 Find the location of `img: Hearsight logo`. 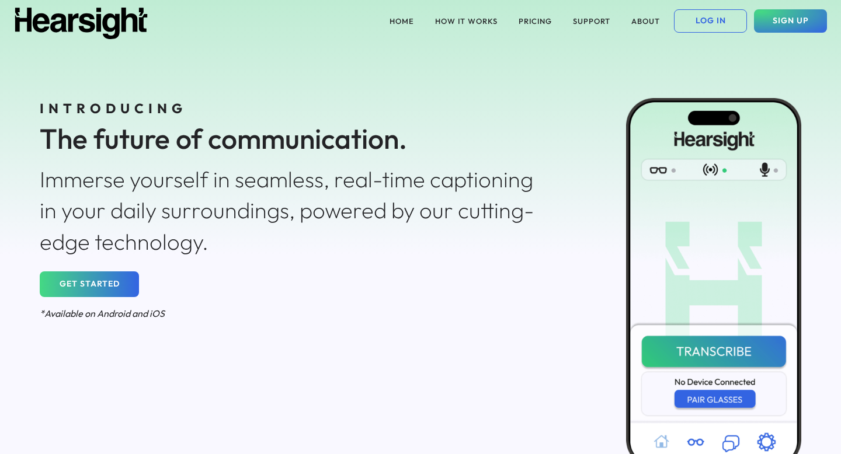

img: Hearsight logo is located at coordinates (81, 23).